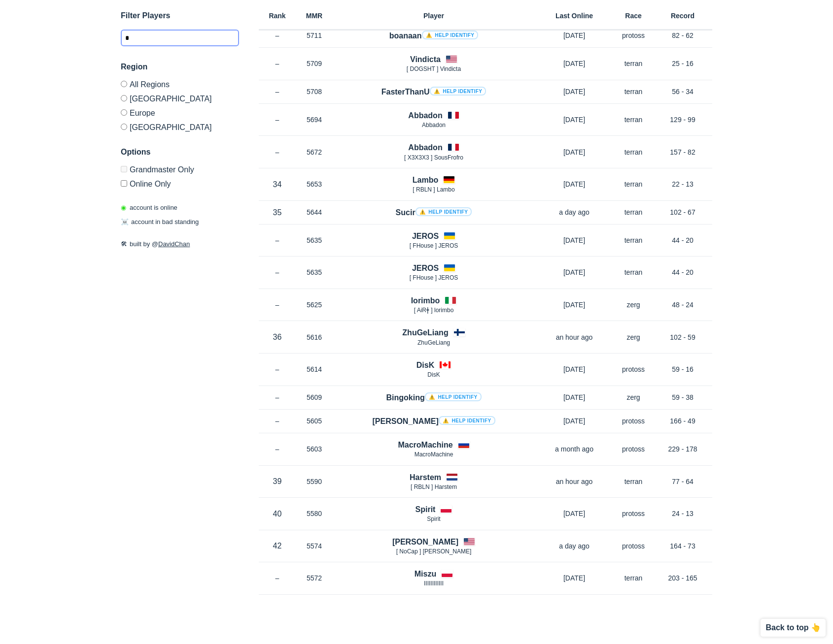 The image size is (833, 644). Describe the element at coordinates (425, 477) in the screenshot. I see `h4: Harstem` at that location.